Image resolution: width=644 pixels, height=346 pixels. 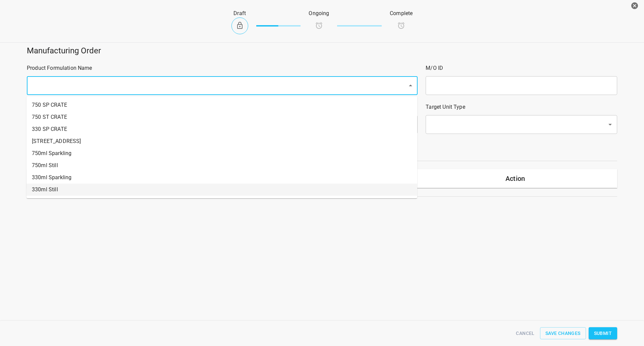 I want to click on p: Target Unit Type, so click(x=521, y=107).